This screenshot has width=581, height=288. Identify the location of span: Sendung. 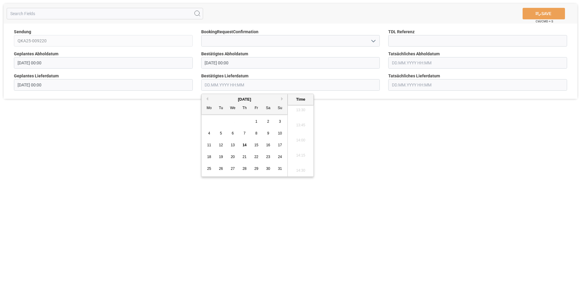
(22, 32).